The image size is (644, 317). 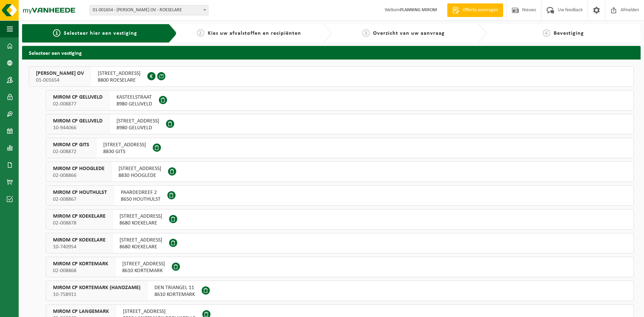 I want to click on button: MIROM CP HOUTHULST 02-008867 PAARDEDREEF 28650 HOUTHULST, so click(x=340, y=195).